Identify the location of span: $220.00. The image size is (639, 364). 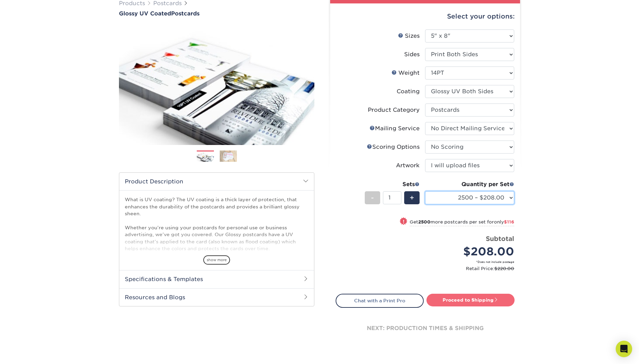
(504, 268).